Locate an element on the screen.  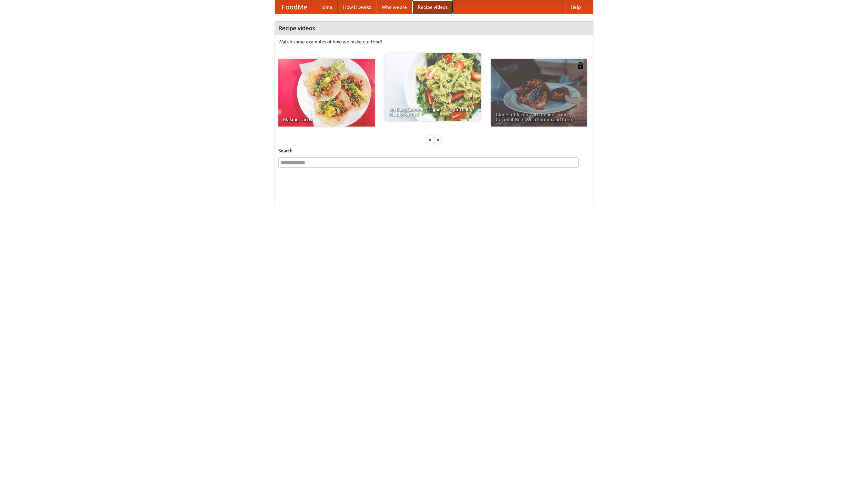
a: An Easy, Summery Tomato Pasta That's Ready for Fall is located at coordinates (432, 87).